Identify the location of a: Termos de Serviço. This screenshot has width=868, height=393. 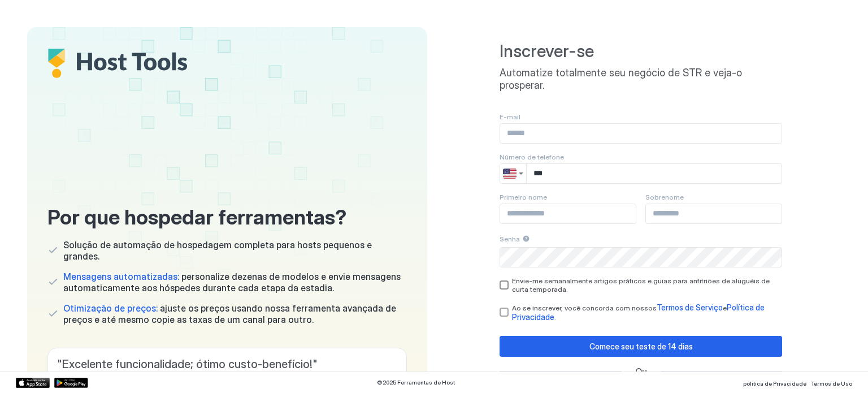
(689, 307).